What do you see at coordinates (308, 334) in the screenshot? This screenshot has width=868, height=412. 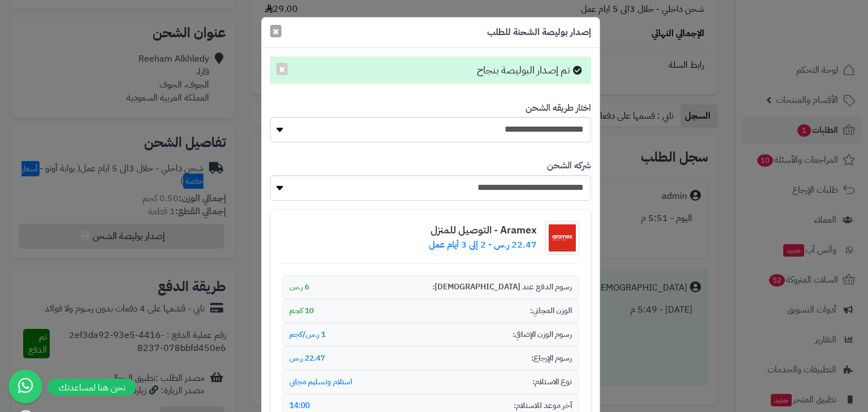 I see `span: 1 ر.س/كجم` at bounding box center [308, 334].